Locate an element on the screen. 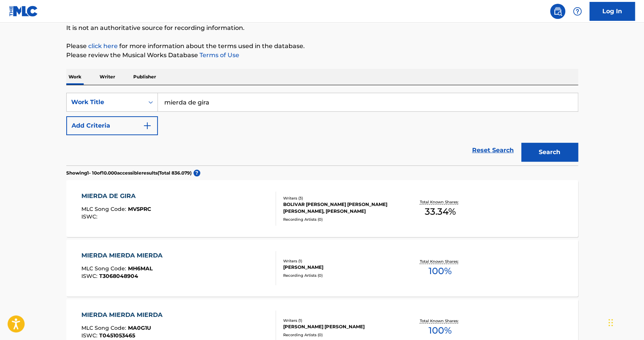  img: search is located at coordinates (558, 11).